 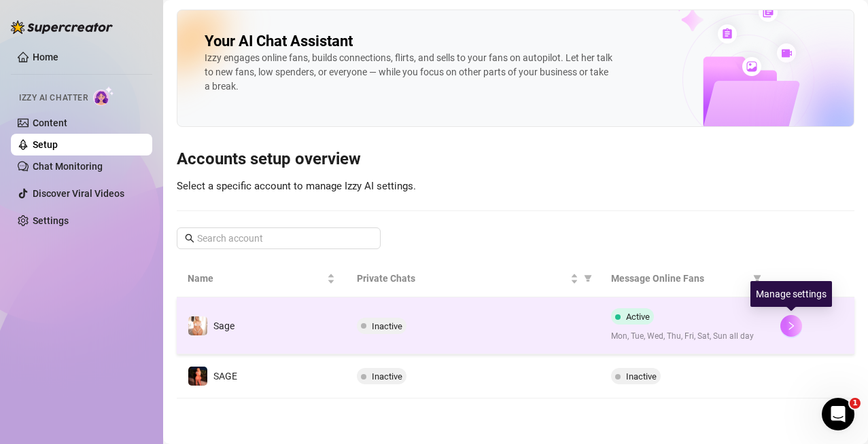 What do you see at coordinates (279, 42) in the screenshot?
I see `h2: Your AI Chat Assistant` at bounding box center [279, 42].